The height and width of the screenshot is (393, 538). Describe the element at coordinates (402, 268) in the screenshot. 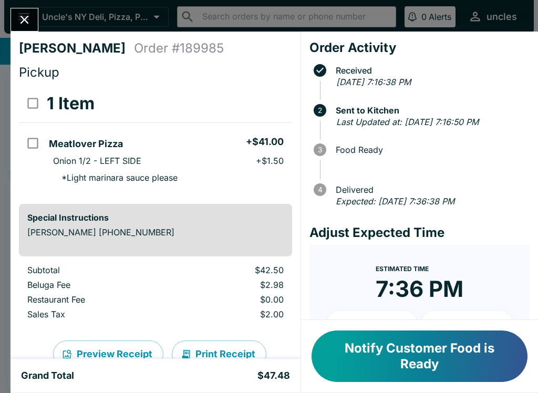

I see `span: Estimated Time` at that location.